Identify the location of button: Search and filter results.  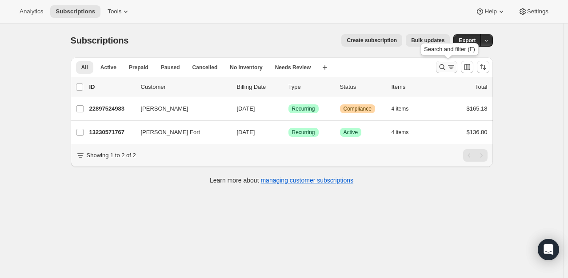
(447, 67).